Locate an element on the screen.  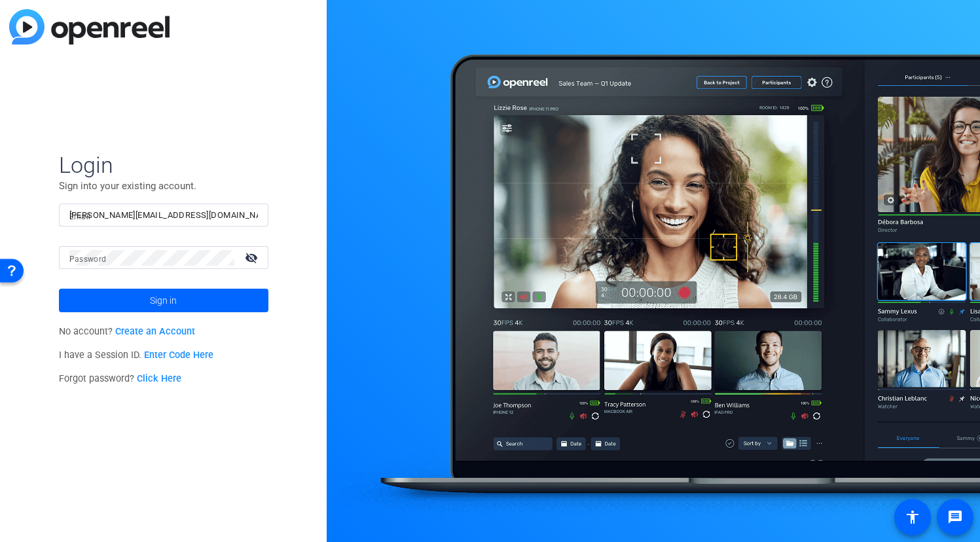
span: I have a Session ID. is located at coordinates (136, 354).